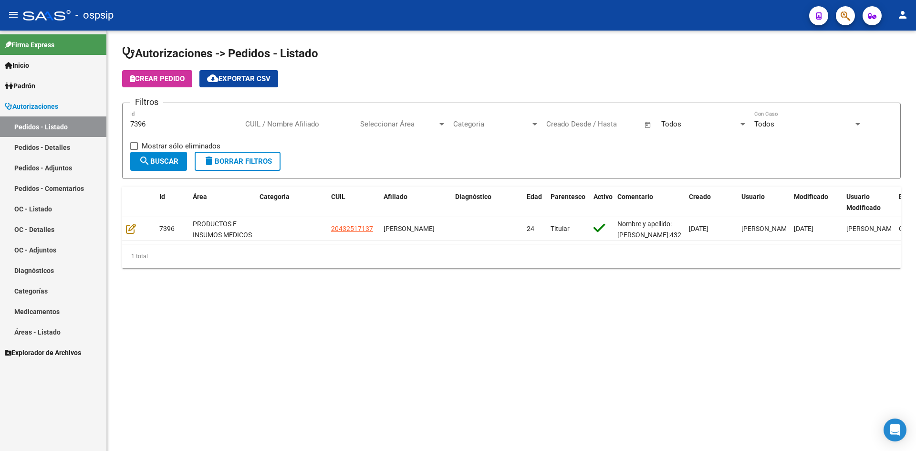 The image size is (916, 451). I want to click on button: Exportar CSV, so click(239, 79).